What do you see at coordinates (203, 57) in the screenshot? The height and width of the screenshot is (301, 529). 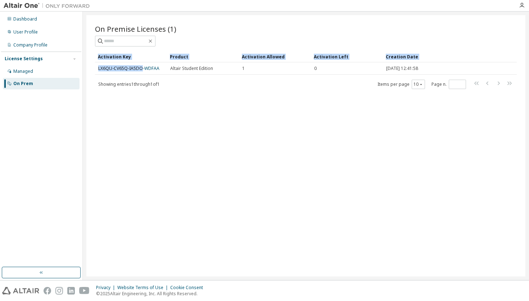 I see `div: Product` at bounding box center [203, 57].